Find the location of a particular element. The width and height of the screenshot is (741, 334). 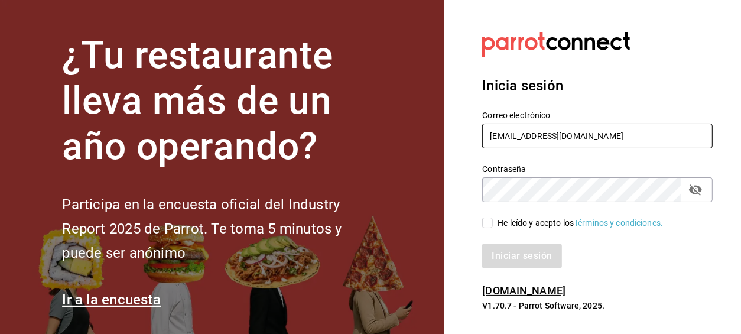

a: Términos y condiciones. is located at coordinates (618, 223).